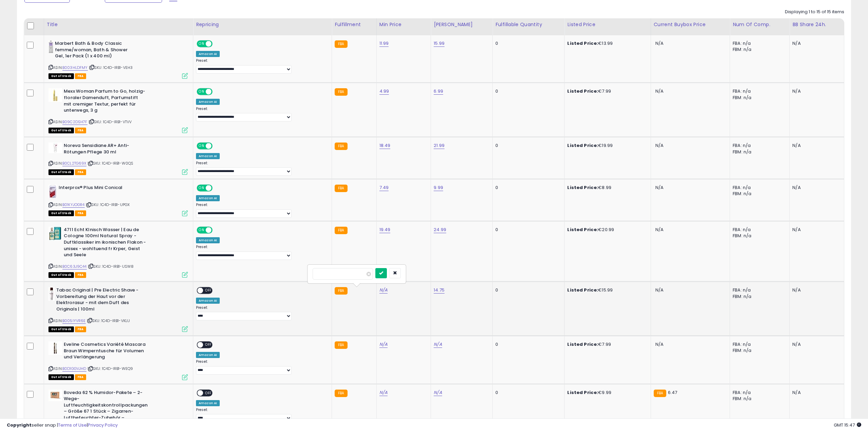  I want to click on b: Eveline Cosmetics Variété Mascara Braun Wimperntusche für Volumen und Verlängerung, so click(105, 352).